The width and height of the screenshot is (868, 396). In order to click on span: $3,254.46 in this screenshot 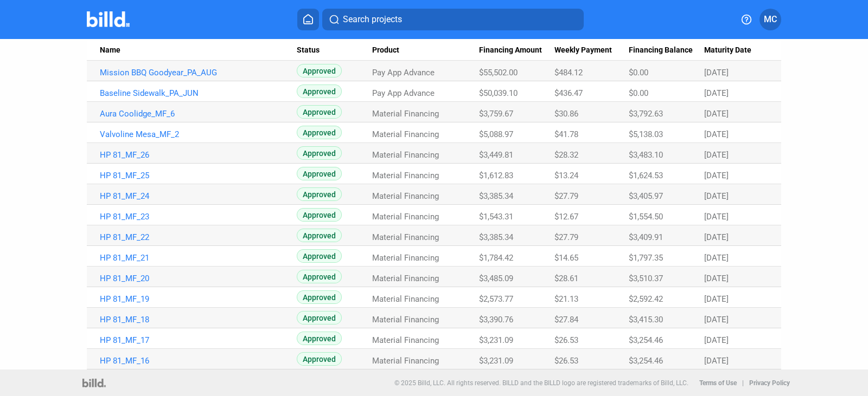, I will do `click(646, 341)`.